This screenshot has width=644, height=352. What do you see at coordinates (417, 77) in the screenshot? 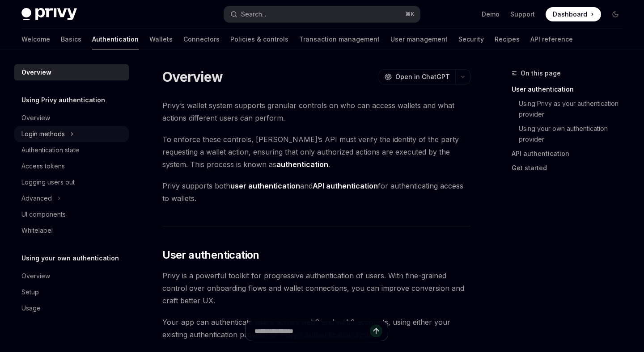
I see `button: Open in ChatGPT` at bounding box center [417, 77].